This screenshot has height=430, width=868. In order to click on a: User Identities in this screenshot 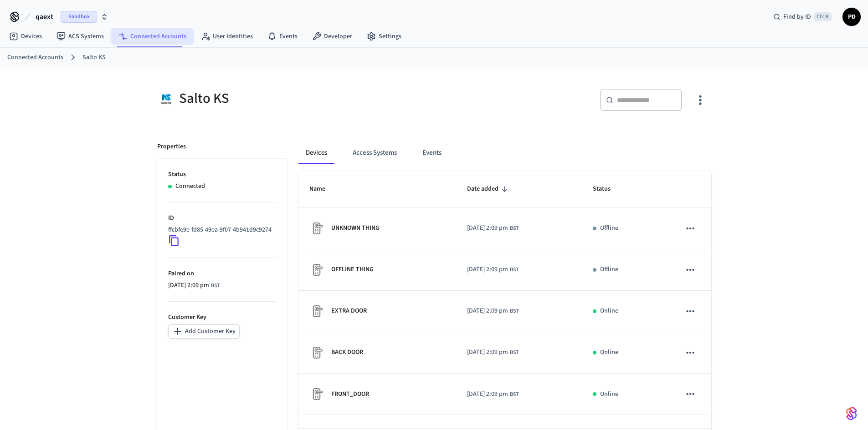, I will do `click(227, 36)`.